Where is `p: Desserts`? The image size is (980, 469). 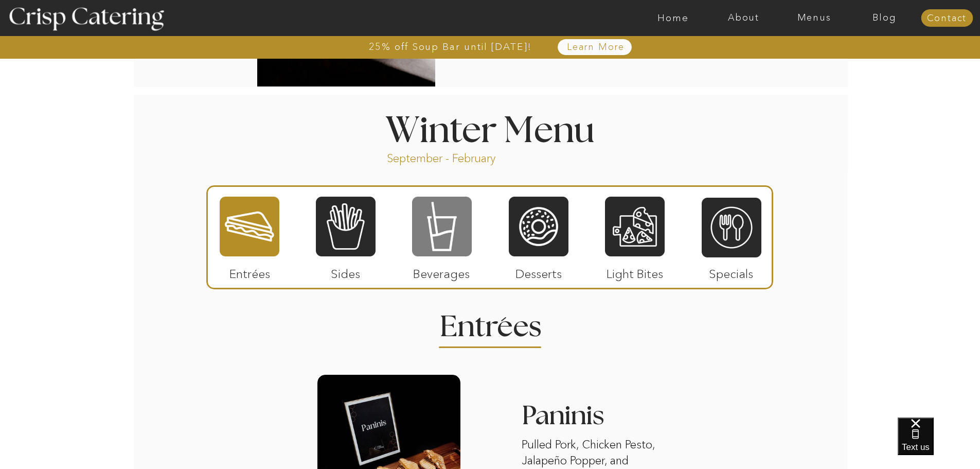 p: Desserts is located at coordinates (539, 271).